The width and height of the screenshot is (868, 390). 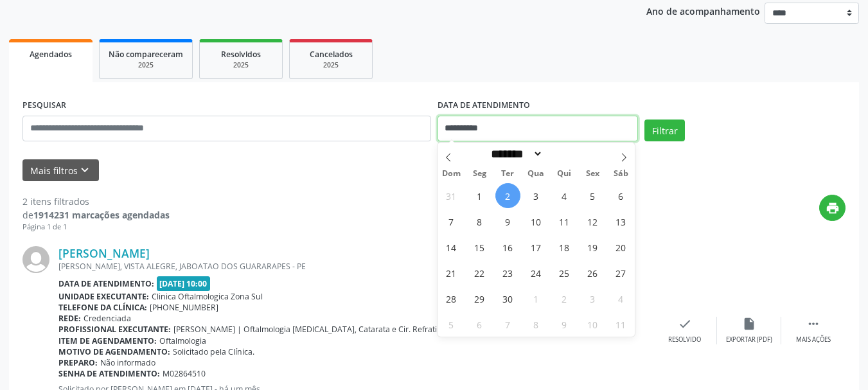 I want to click on span: Setembro 28, 2025, so click(x=451, y=299).